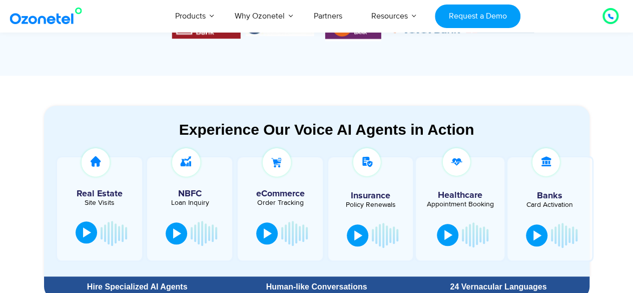  I want to click on div: Loan Inquiry, so click(190, 203).